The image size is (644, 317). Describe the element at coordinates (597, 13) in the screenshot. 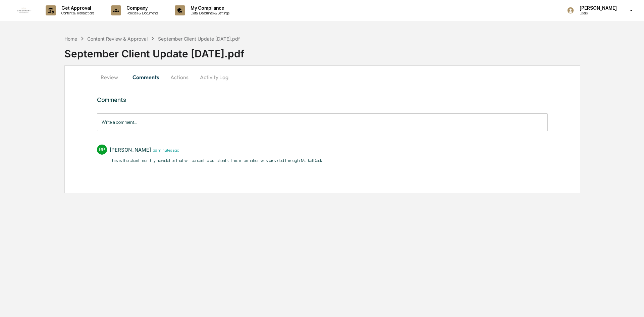

I see `p: Users` at that location.